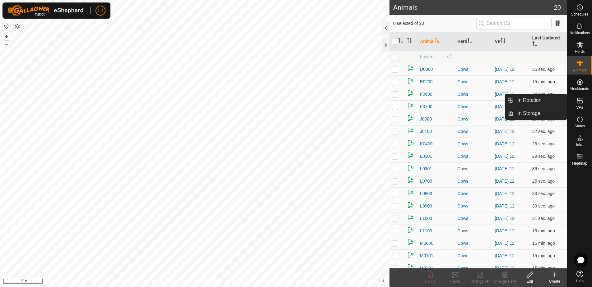  I want to click on span: Neckbands, so click(580, 89).